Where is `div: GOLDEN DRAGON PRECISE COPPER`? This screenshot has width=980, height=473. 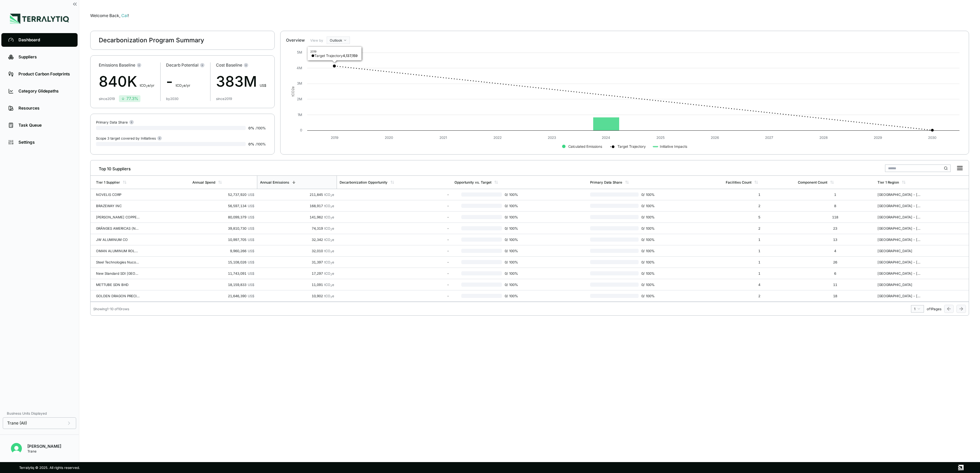 div: GOLDEN DRAGON PRECISE COPPER is located at coordinates (118, 296).